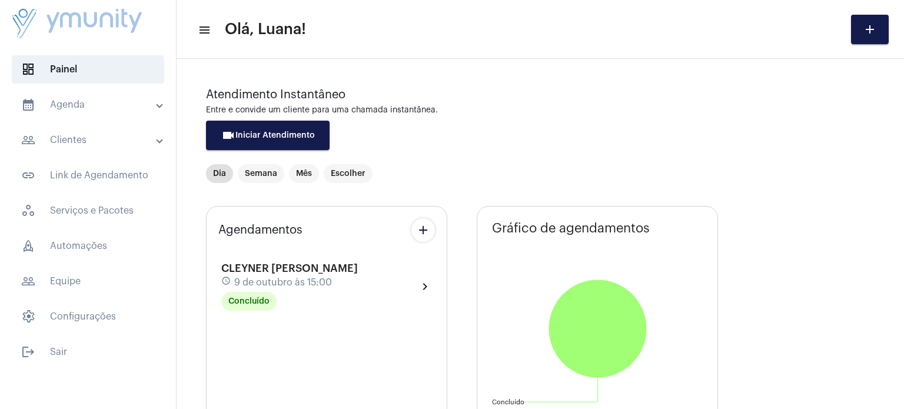  What do you see at coordinates (268, 135) in the screenshot?
I see `button: Iniciar Atendimento` at bounding box center [268, 135].